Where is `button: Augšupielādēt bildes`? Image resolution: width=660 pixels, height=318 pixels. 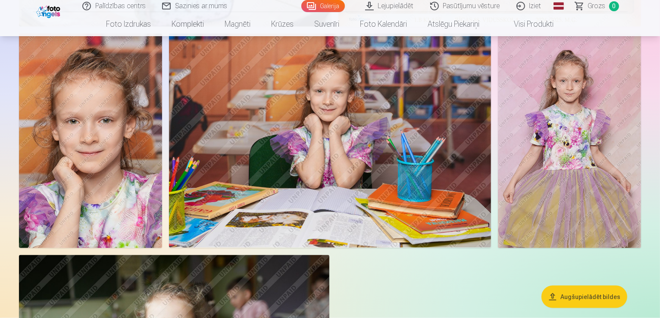
button: Augšupielādēt bildes is located at coordinates (584, 297).